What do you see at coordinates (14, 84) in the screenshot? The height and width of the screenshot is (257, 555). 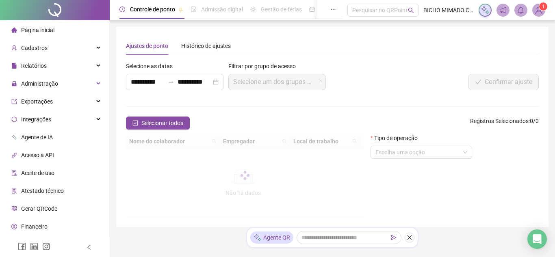 I see `span: lock` at bounding box center [14, 84].